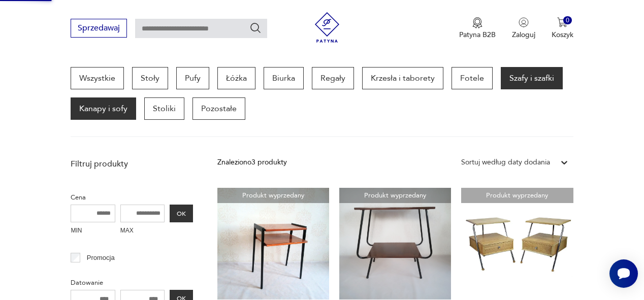 This screenshot has height=300, width=644. I want to click on a: Pozostałe, so click(219, 109).